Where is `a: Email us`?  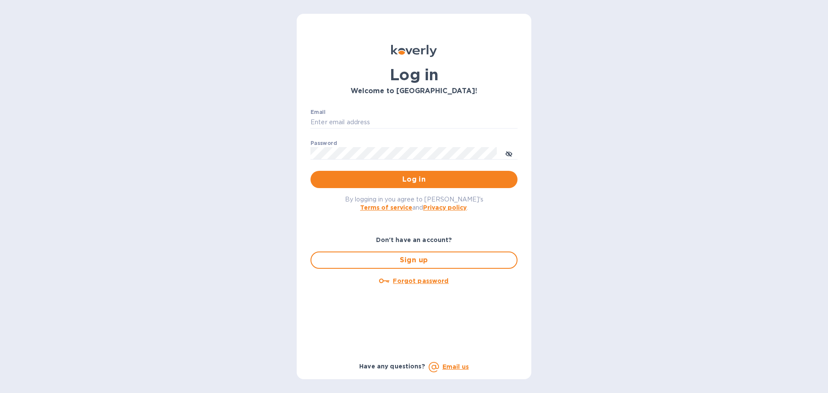 a: Email us is located at coordinates (456, 367).